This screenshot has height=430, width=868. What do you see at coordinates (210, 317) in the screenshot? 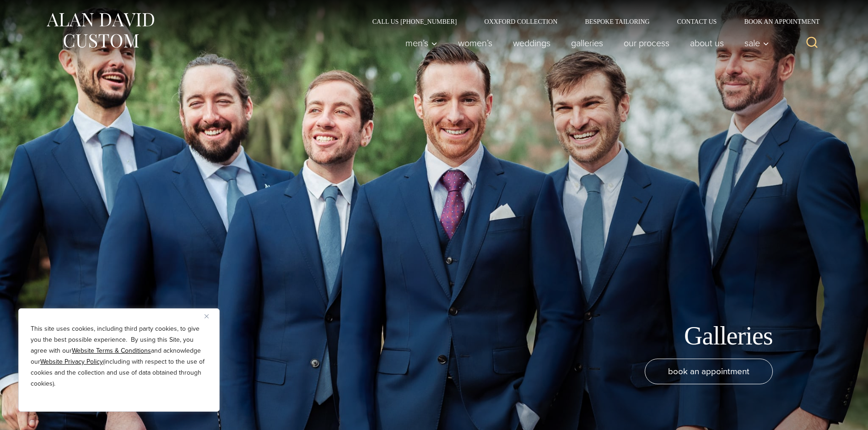
I see `button: Close` at bounding box center [210, 317].